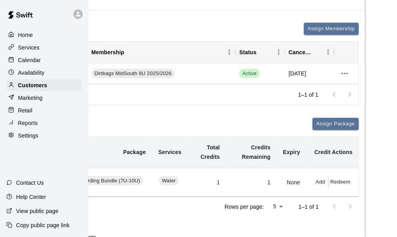 This screenshot has height=237, width=397. I want to click on button: more actions, so click(345, 73).